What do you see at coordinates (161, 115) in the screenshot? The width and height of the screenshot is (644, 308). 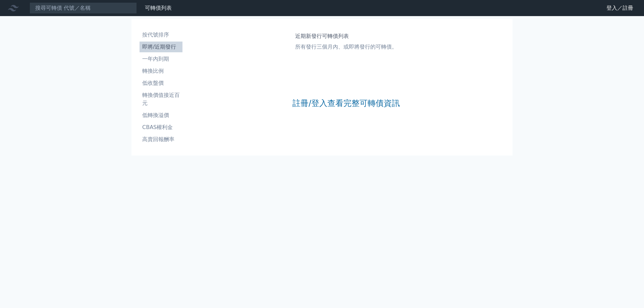 I see `li: 低轉換溢價` at bounding box center [161, 115].